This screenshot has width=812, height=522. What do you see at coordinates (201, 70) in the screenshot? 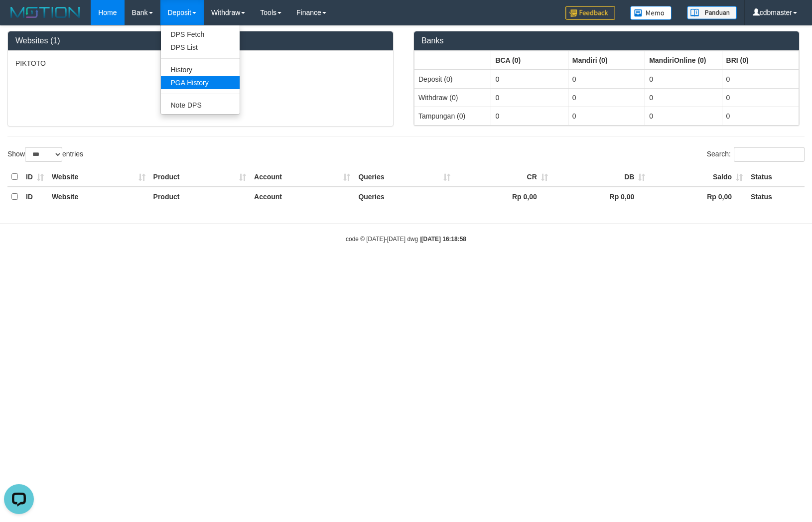
I see `a: History` at bounding box center [201, 70].